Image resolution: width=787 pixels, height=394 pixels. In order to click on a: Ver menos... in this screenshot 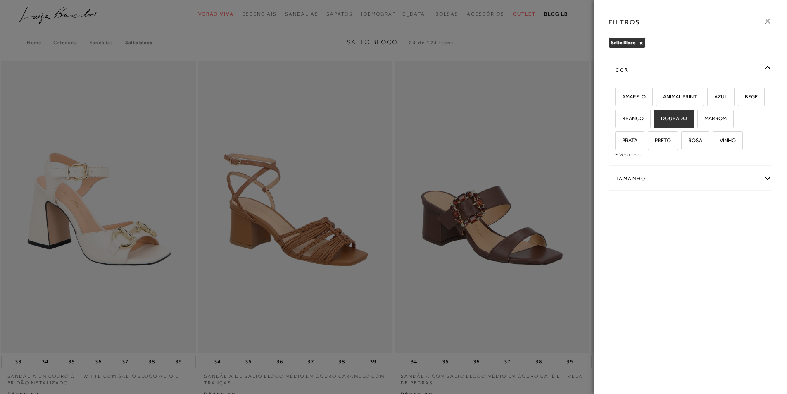, I will do `click(632, 154)`.